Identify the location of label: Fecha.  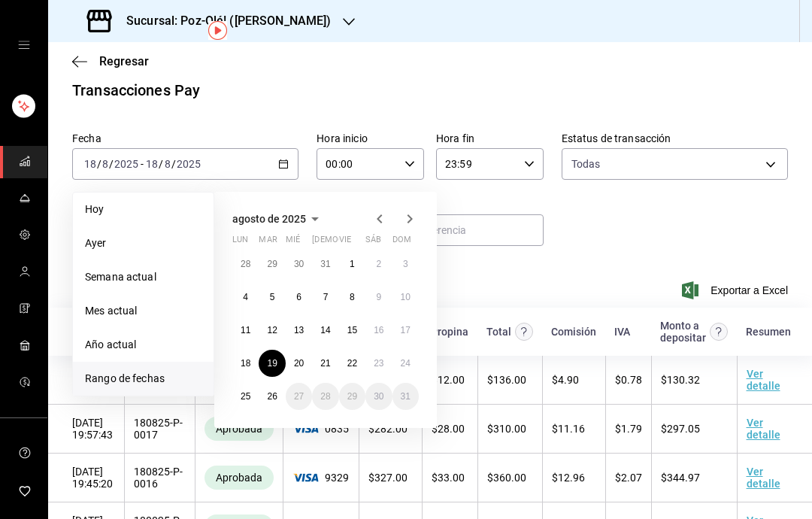
(185, 138).